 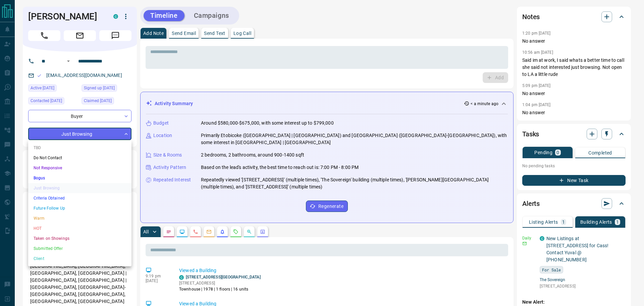 What do you see at coordinates (80, 208) in the screenshot?
I see `li: Future Follow Up` at bounding box center [80, 208].